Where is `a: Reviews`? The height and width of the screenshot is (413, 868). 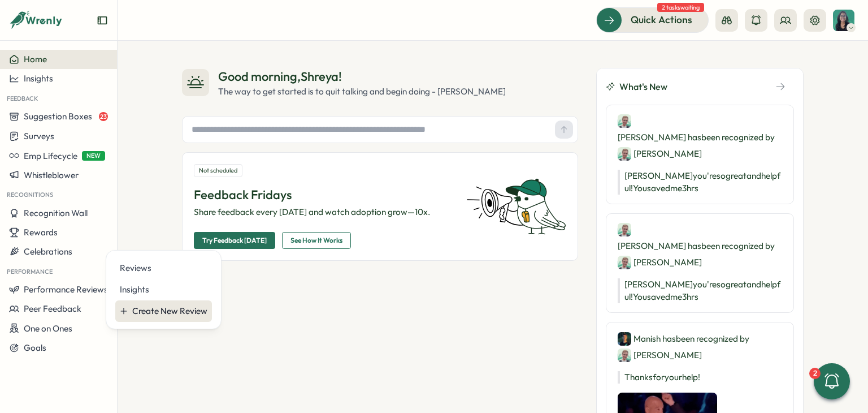 a: Reviews is located at coordinates (163, 268).